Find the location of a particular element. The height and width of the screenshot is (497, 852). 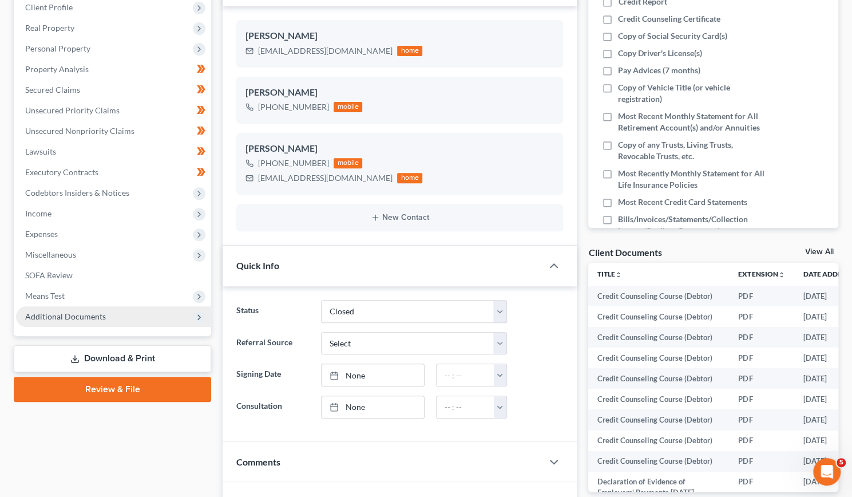

span: Executory Contracts is located at coordinates (62, 172).